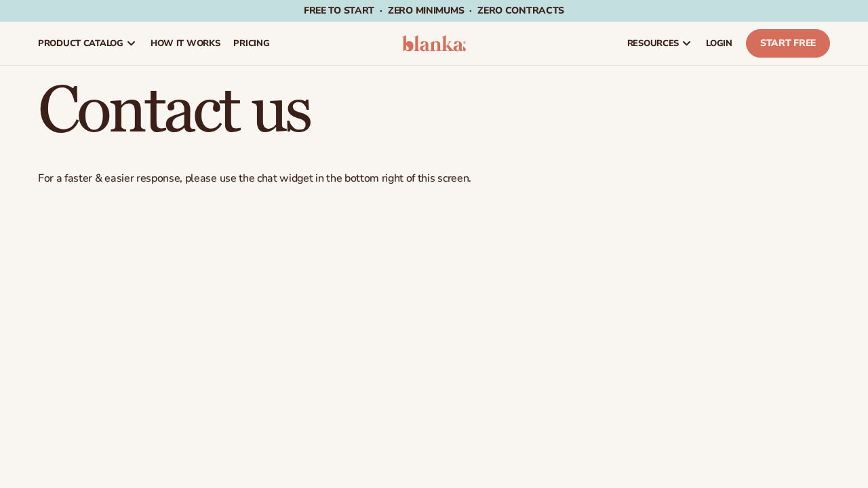  What do you see at coordinates (251, 43) in the screenshot?
I see `a: pricing` at bounding box center [251, 43].